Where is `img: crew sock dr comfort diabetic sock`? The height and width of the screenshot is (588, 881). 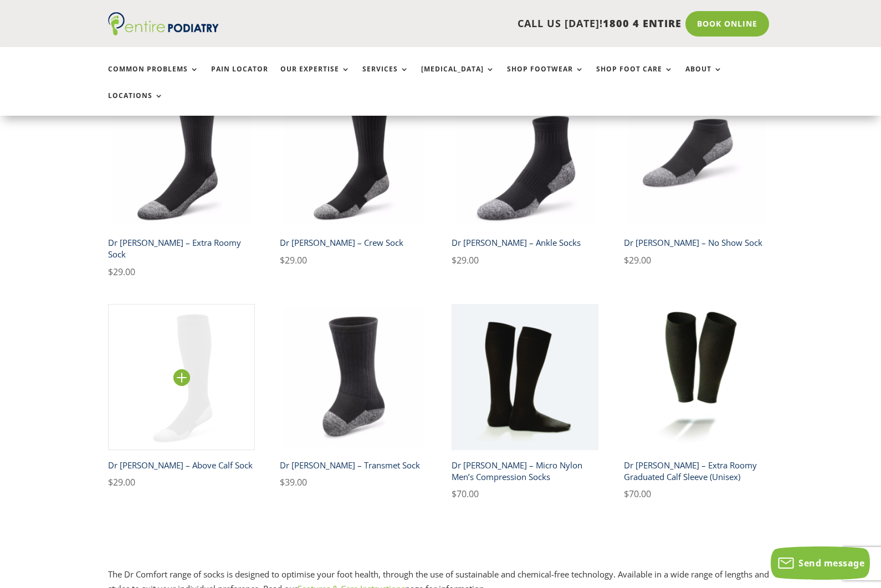
img: crew sock dr comfort diabetic sock is located at coordinates (353, 154).